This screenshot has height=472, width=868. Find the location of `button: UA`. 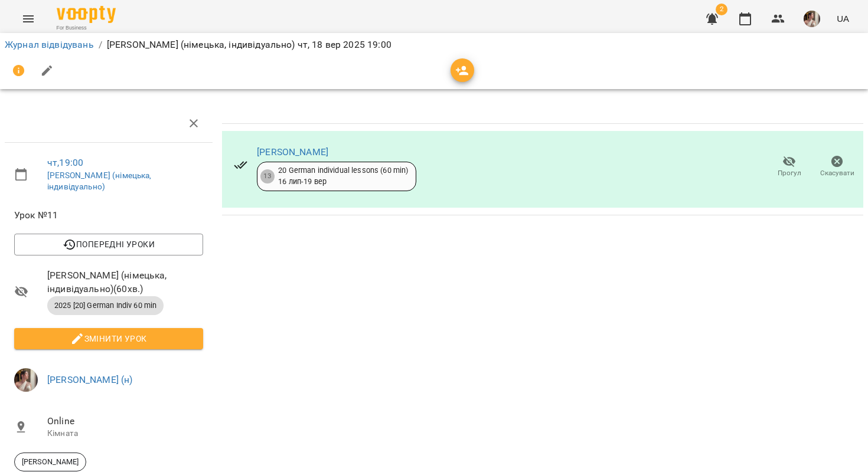

button: UA is located at coordinates (843, 18).